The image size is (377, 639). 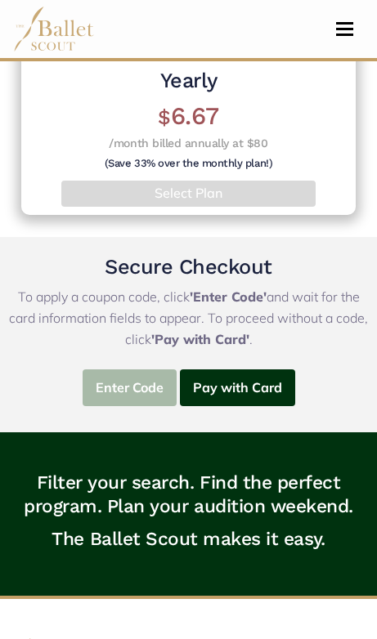 I want to click on span: 6.67, so click(x=195, y=115).